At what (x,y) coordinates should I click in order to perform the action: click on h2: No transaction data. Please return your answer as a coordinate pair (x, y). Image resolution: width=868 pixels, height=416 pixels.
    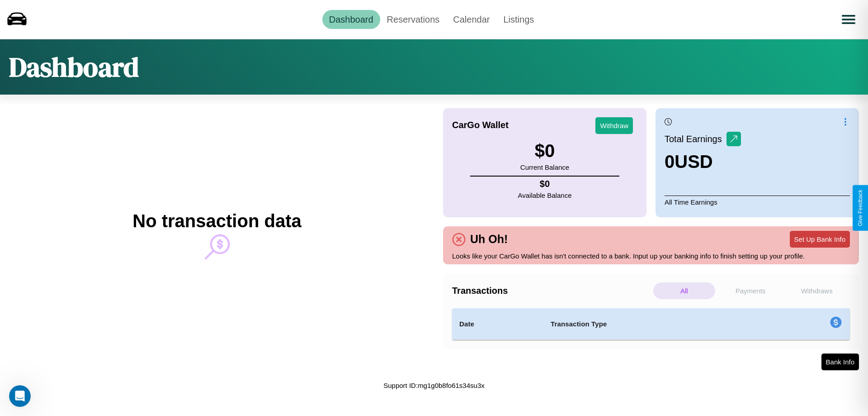
    Looking at the image, I should click on (216, 220).